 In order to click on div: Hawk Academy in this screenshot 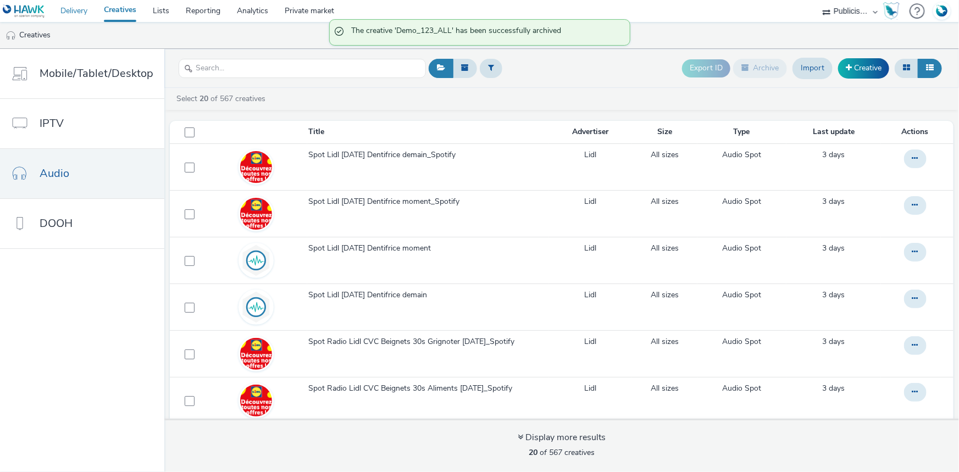, I will do `click(892, 11)`.